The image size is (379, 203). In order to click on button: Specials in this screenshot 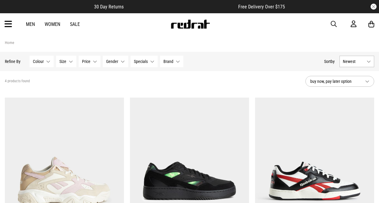, I will do `click(144, 62)`.